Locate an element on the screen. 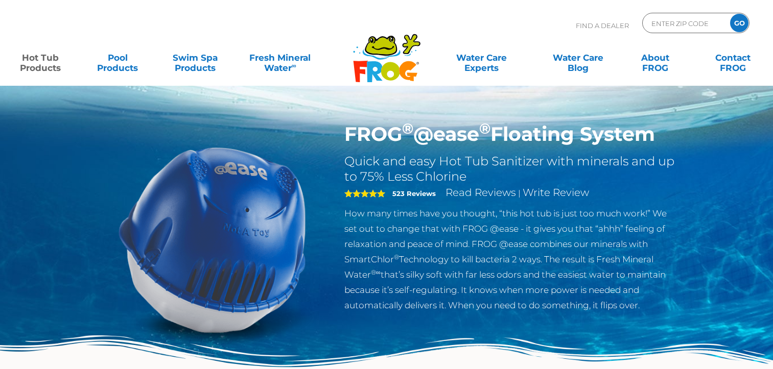 The image size is (773, 369). strong: 523 Reviews is located at coordinates (414, 194).